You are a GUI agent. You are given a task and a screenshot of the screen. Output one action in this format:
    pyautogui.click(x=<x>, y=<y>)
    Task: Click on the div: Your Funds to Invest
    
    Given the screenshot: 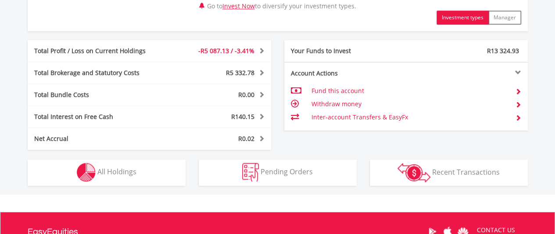 What is the action you would take?
    pyautogui.click(x=345, y=51)
    